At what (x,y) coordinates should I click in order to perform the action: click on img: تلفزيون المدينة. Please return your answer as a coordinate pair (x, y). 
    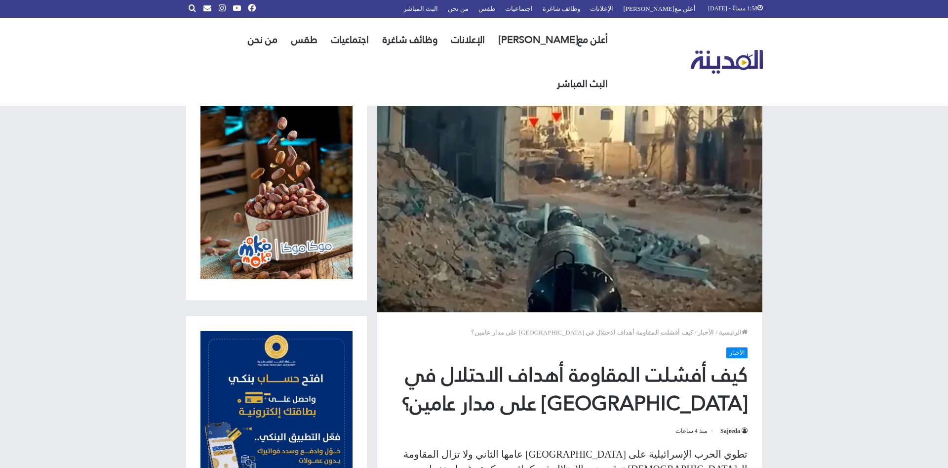
    Looking at the image, I should click on (727, 62).